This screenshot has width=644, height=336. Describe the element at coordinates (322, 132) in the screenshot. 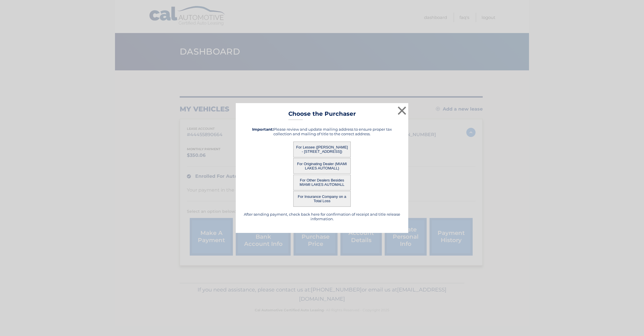

I see `h5: Please review and update mailing address to ensure proper tax collection and mailing of title to ...` at that location.